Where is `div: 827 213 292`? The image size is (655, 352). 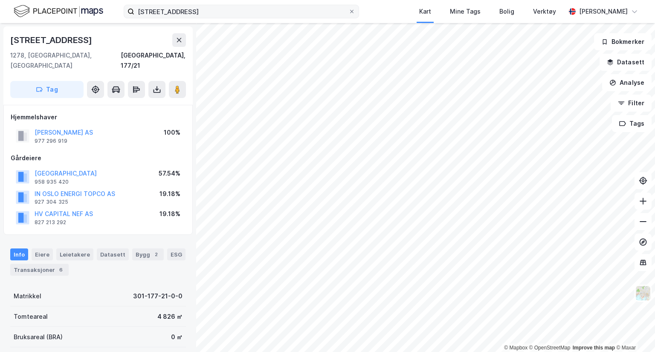
div: 827 213 292 is located at coordinates (50, 222).